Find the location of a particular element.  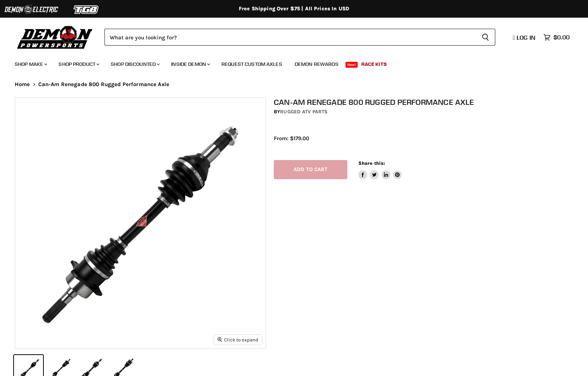

a: Inside Demon is located at coordinates (190, 64).